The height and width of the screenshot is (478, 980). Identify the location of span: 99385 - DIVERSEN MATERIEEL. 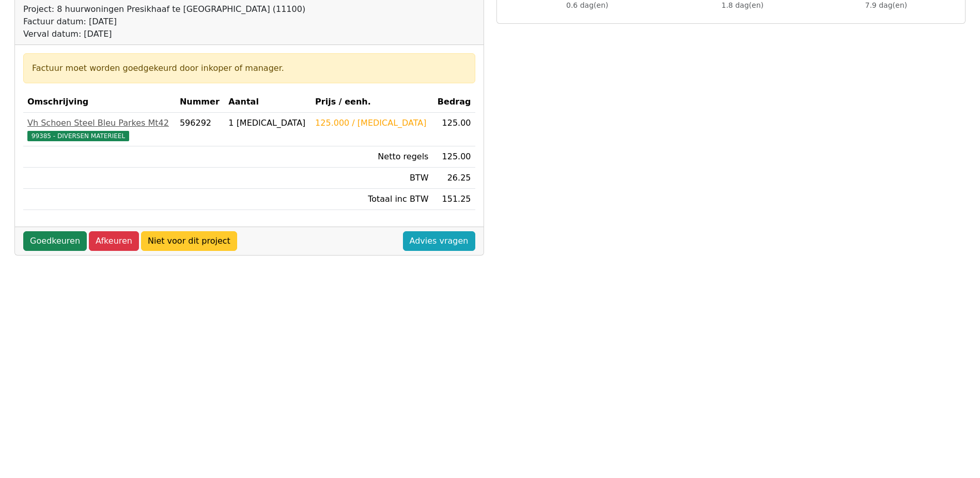
(78, 136).